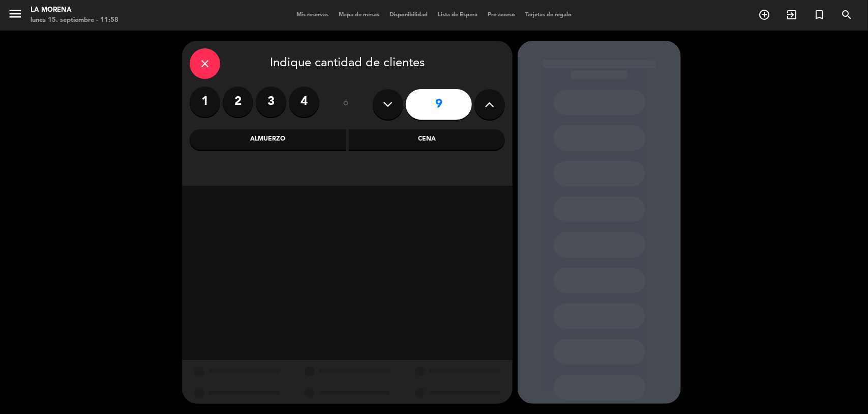 The width and height of the screenshot is (868, 414). I want to click on div: La Morena, so click(74, 10).